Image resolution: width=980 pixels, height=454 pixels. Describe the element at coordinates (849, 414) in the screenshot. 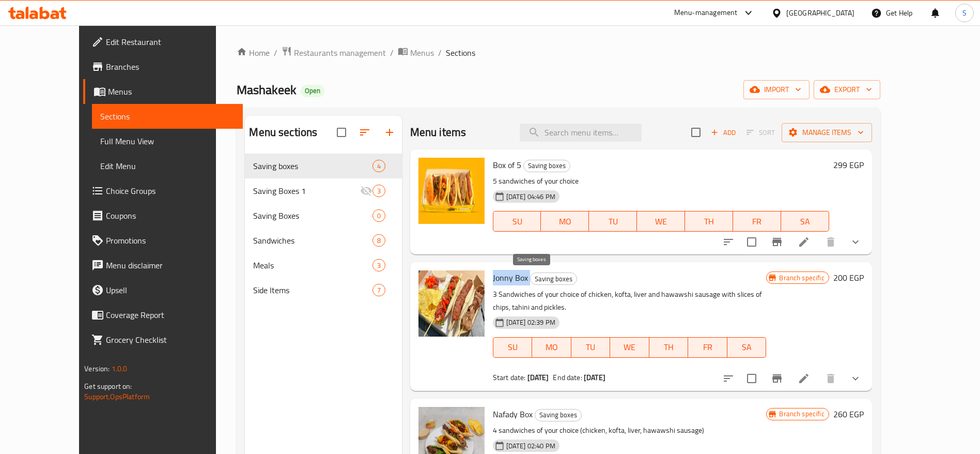

I see `h6: 260 EGP` at that location.